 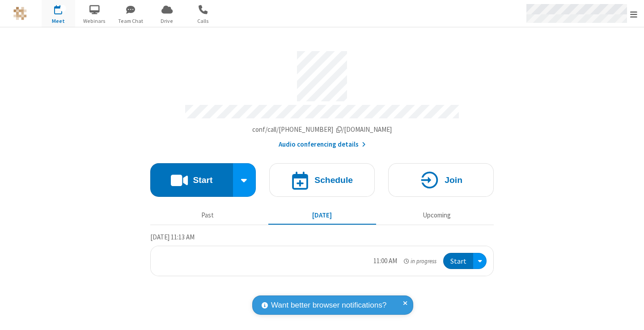 What do you see at coordinates (436, 215) in the screenshot?
I see `button: Upcoming` at bounding box center [436, 215].